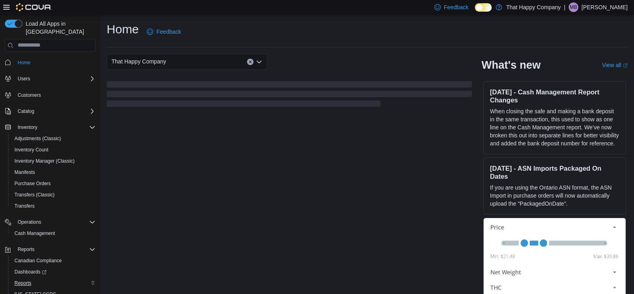  What do you see at coordinates (625, 65) in the screenshot?
I see `svg: External link` at bounding box center [625, 65].